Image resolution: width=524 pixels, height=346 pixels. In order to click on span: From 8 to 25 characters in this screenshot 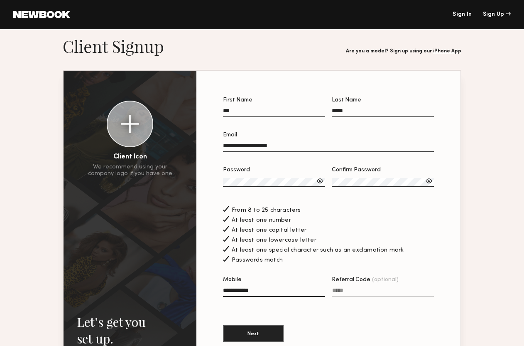, I will do `click(266, 210)`.